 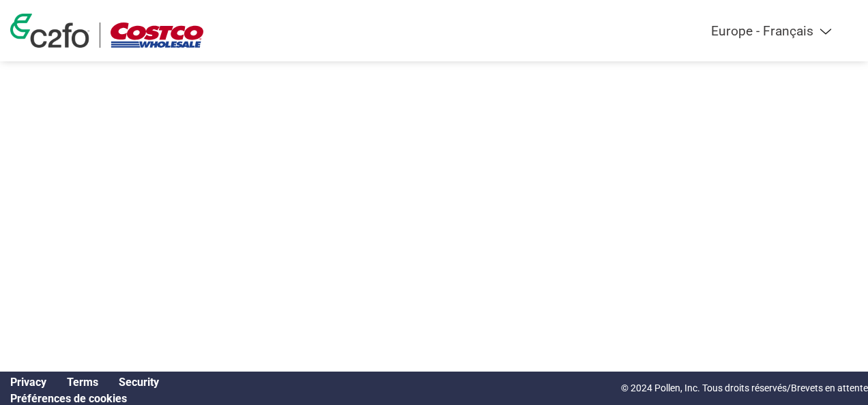 I want to click on img: c2fo logo, so click(x=50, y=30).